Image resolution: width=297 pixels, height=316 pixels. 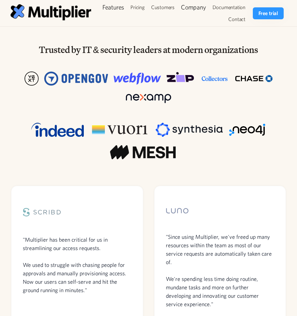 I want to click on a: Contact, so click(x=236, y=19).